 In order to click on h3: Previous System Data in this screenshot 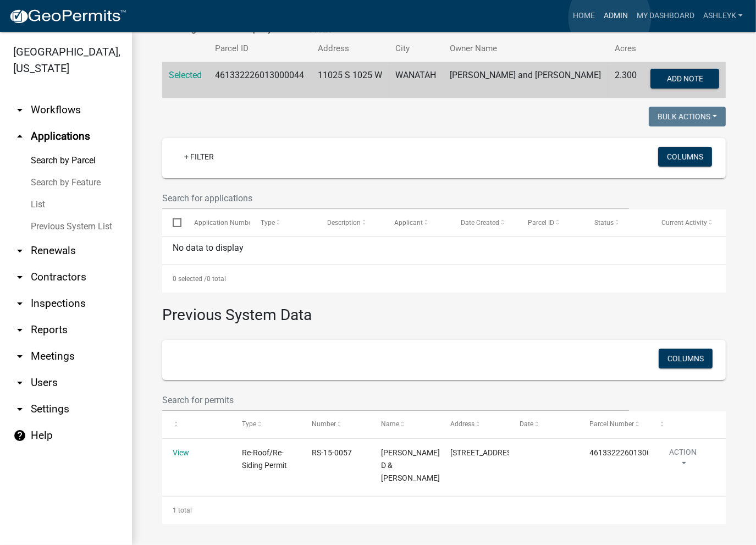, I will do `click(444, 310)`.